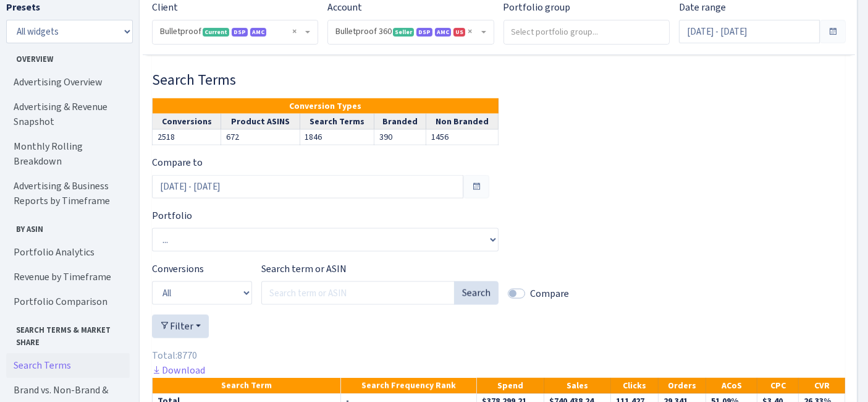 The height and width of the screenshot is (402, 868). What do you see at coordinates (337, 122) in the screenshot?
I see `th: Search Terms` at bounding box center [337, 122].